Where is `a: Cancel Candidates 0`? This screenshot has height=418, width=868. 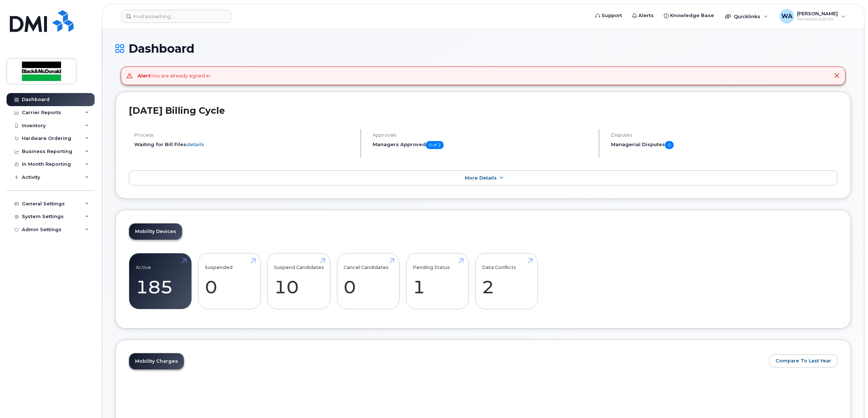 a: Cancel Candidates 0 is located at coordinates (368, 282).